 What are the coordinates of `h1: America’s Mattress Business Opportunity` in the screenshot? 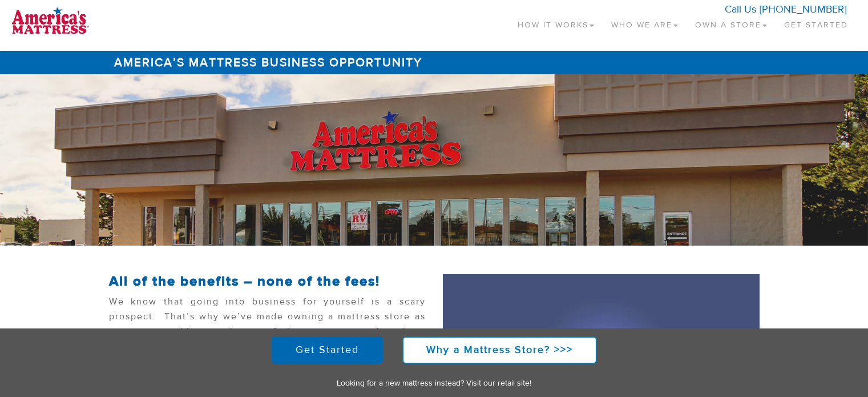 It's located at (434, 62).